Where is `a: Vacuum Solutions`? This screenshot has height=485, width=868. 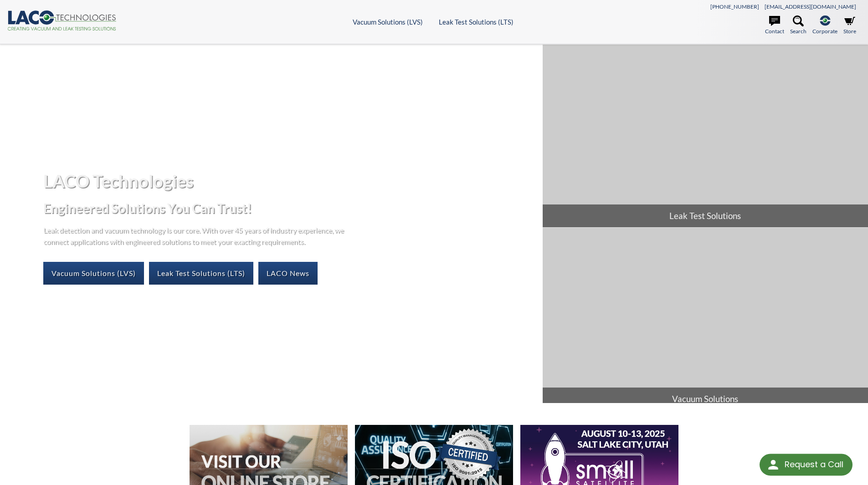 a: Vacuum Solutions is located at coordinates (705, 318).